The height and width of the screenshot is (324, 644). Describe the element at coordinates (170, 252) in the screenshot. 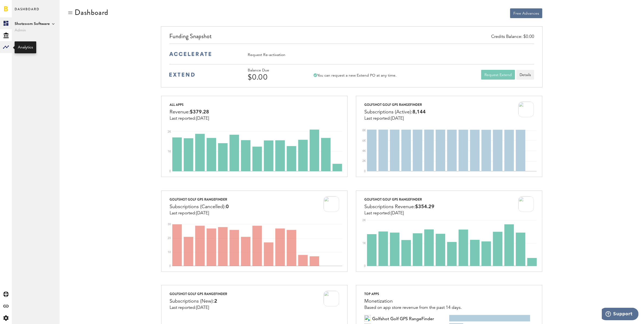

I see `text: 10` at that location.